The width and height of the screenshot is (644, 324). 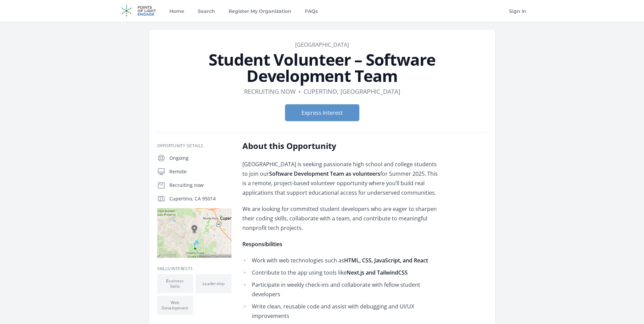 I want to click on strong: Responsibilities, so click(x=262, y=244).